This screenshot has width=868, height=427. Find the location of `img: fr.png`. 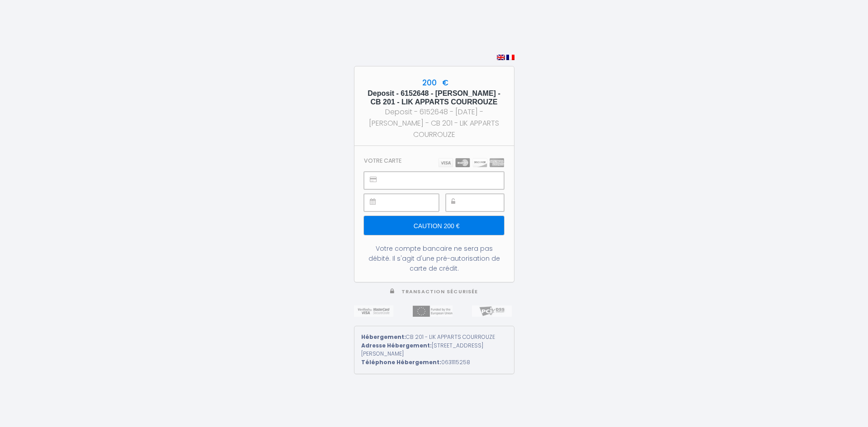

img: fr.png is located at coordinates (510, 57).